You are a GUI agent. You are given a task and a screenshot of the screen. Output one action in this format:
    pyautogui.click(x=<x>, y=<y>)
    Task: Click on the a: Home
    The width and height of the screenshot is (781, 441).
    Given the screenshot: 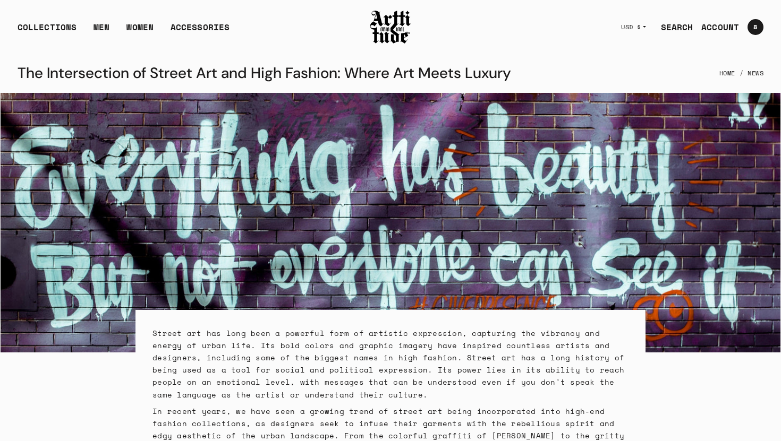 What is the action you would take?
    pyautogui.click(x=727, y=73)
    